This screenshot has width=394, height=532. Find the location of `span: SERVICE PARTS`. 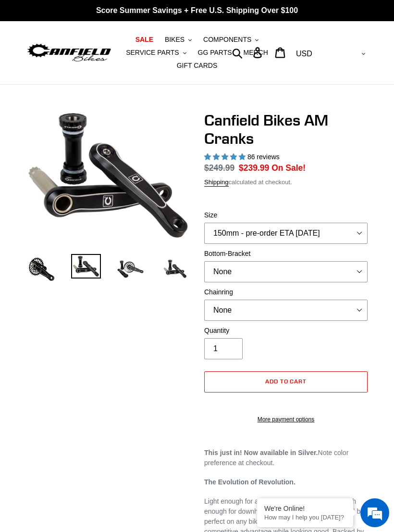

span: SERVICE PARTS is located at coordinates (152, 52).